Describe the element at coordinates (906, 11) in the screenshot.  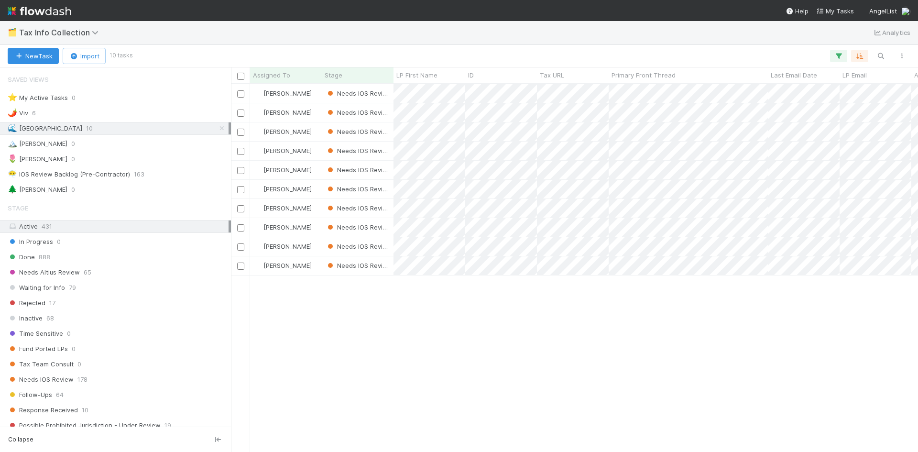
I see `img: avatar_0c8687a4-28be-40e9-aba5-f69283dcd0e7.png` at that location.